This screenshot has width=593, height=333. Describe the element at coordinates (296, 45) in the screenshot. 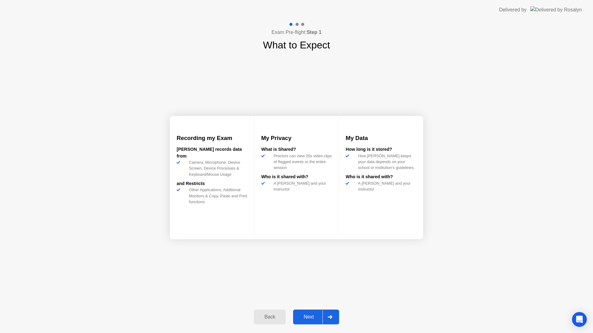

I see `h1: What to Expect` at that location.